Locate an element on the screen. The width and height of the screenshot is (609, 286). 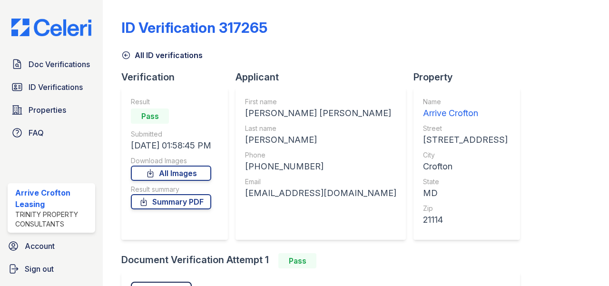
a: Name Arrive Crofton is located at coordinates (465, 108).